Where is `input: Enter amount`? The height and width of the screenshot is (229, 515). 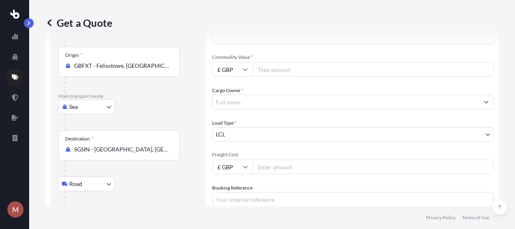 input: Enter amount is located at coordinates (374, 167).